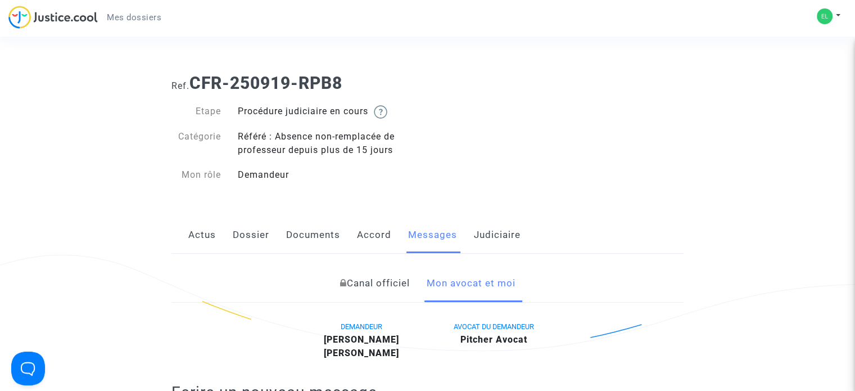 This screenshot has width=855, height=391. I want to click on span: Ref., so click(180, 85).